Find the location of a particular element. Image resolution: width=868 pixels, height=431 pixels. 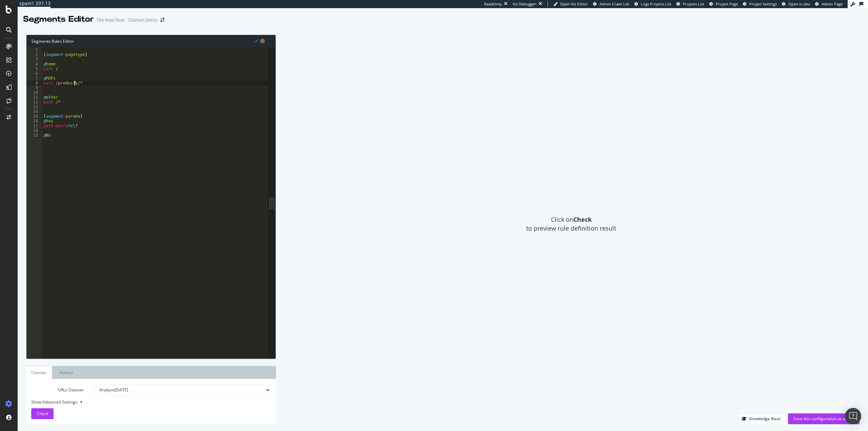

span: Admin Crawl List is located at coordinates (615, 4).